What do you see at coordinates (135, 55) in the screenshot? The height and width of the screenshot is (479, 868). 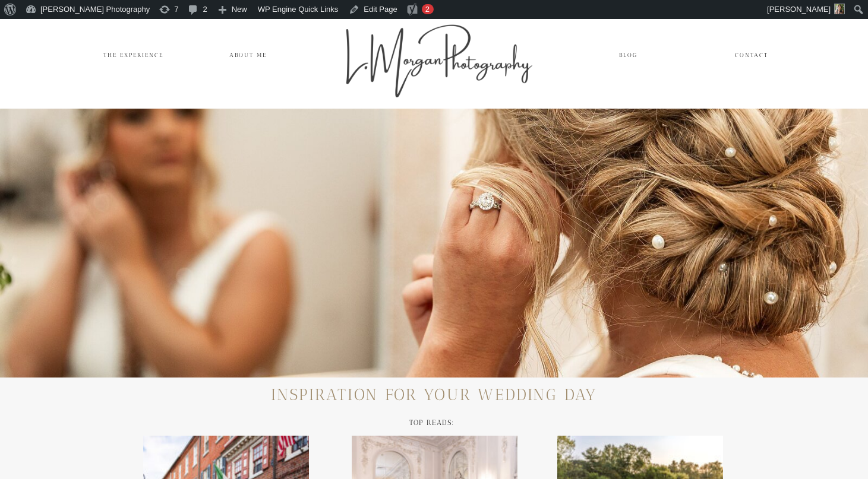 I see `a: The Experience` at bounding box center [135, 55].